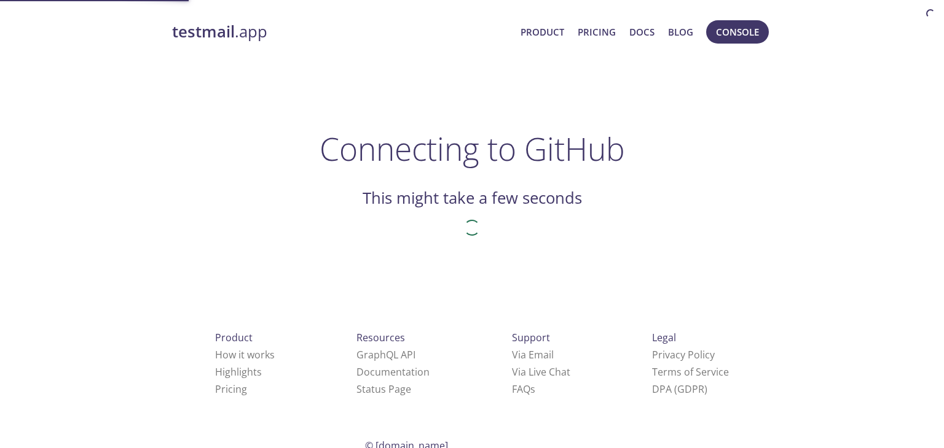 This screenshot has height=448, width=944. I want to click on a: FAQ, so click(523, 390).